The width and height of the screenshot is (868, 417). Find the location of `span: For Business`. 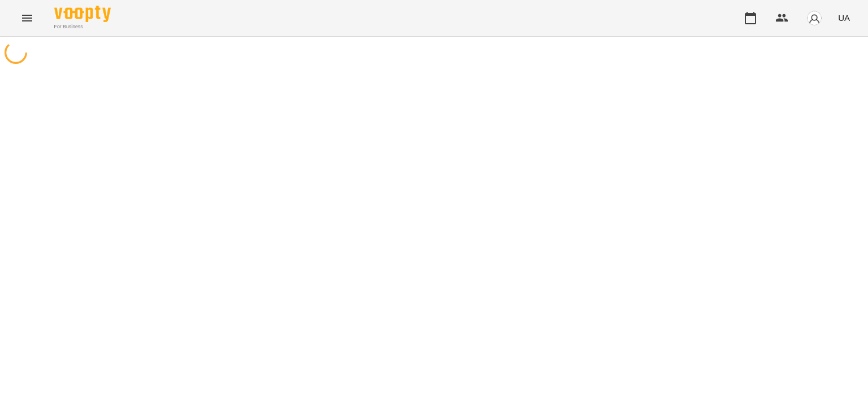

span: For Business is located at coordinates (82, 27).